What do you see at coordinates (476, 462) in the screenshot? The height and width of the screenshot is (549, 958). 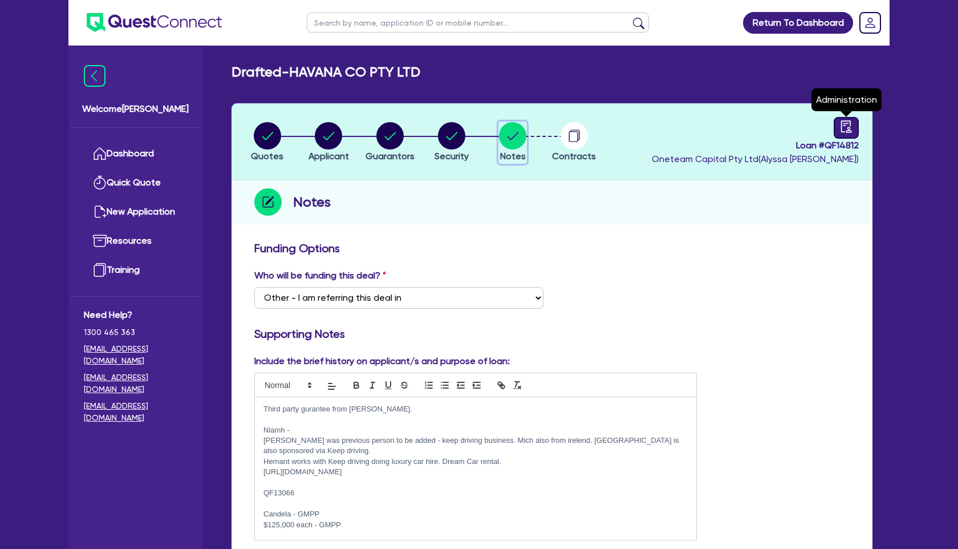 I see `p: Hemant works with Keep driving doing luxury car hire. Dream Car rental.` at bounding box center [476, 462].